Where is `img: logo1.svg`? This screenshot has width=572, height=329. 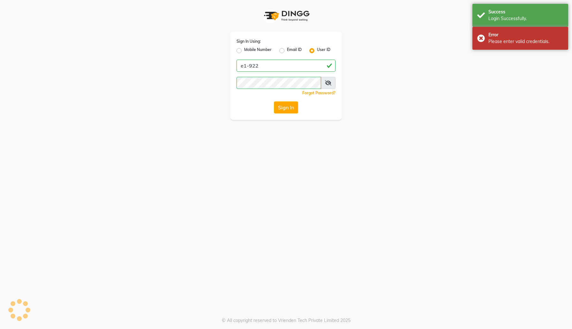 img: logo1.svg is located at coordinates (286, 16).